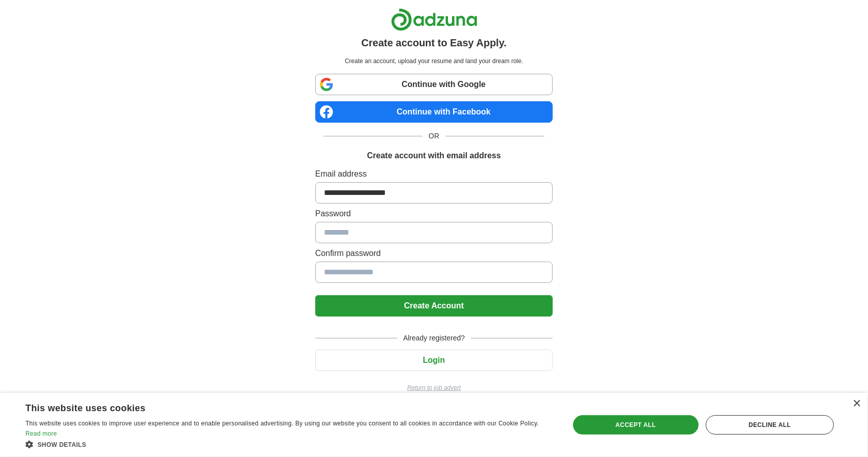 This screenshot has height=457, width=868. Describe the element at coordinates (434, 388) in the screenshot. I see `p: Return to job advert` at that location.